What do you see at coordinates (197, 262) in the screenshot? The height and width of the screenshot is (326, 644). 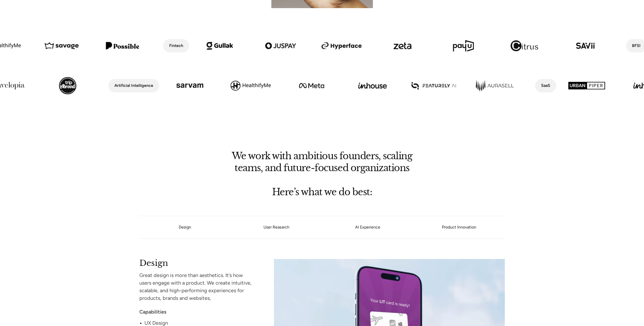 I see `h2: Design` at bounding box center [197, 262].